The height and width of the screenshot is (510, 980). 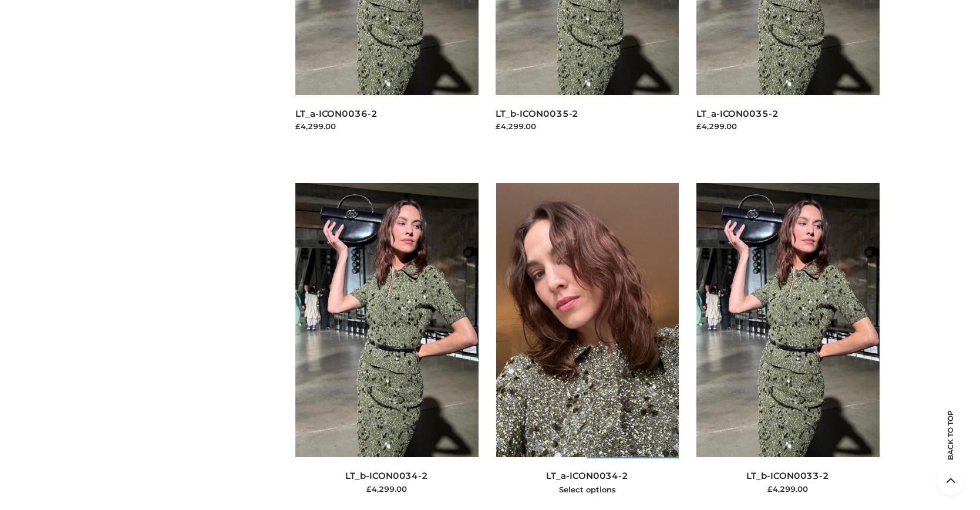 I want to click on a: LT_b-ICON0035-2, so click(x=537, y=113).